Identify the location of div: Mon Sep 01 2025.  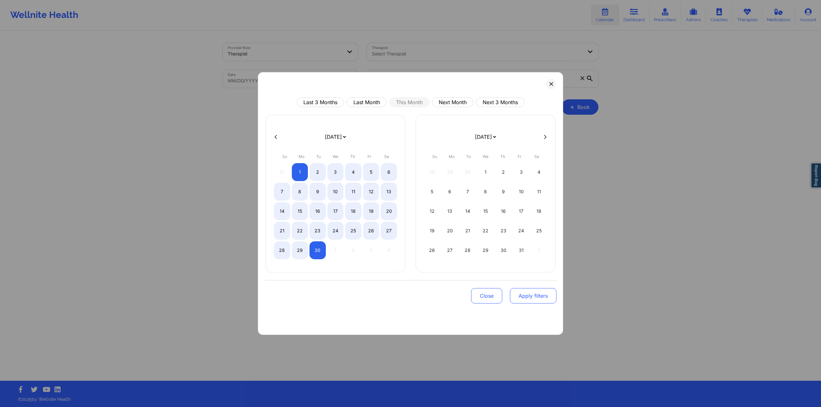
(300, 172).